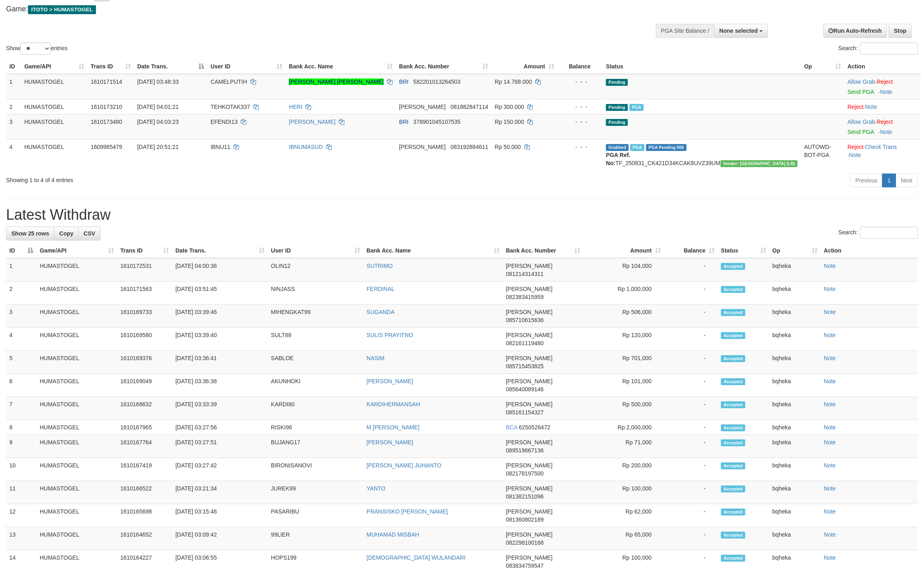 The width and height of the screenshot is (924, 573). What do you see at coordinates (316, 408) in the screenshot?
I see `td: KARDI80` at bounding box center [316, 408].